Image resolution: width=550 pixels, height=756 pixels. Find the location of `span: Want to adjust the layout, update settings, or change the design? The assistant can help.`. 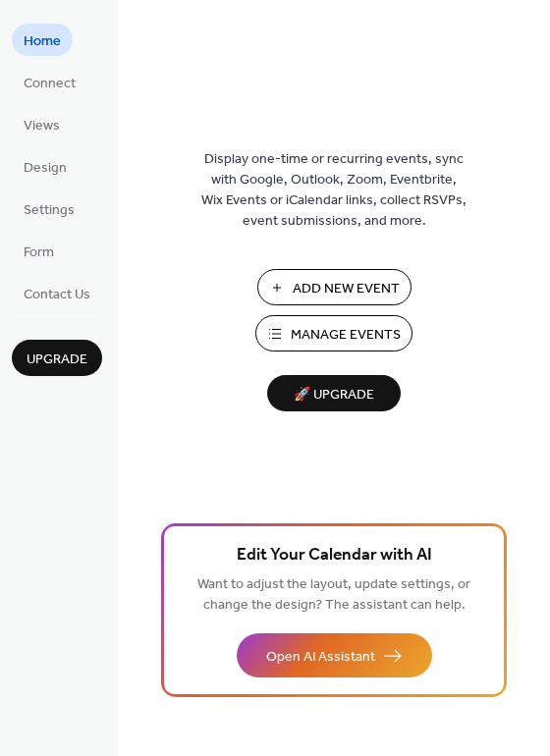

span: Want to adjust the layout, update settings, or change the design? The assistant can help. is located at coordinates (334, 595).